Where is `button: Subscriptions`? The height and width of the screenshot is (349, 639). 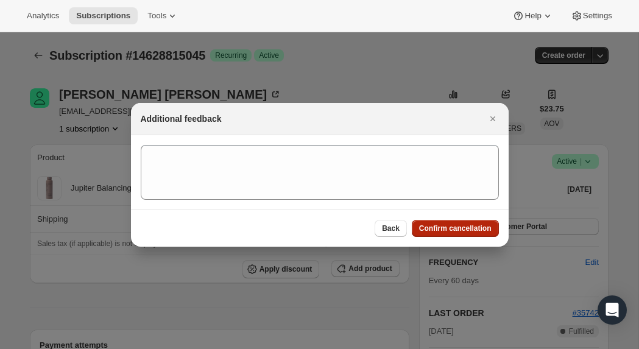
button: Subscriptions is located at coordinates (103, 16).